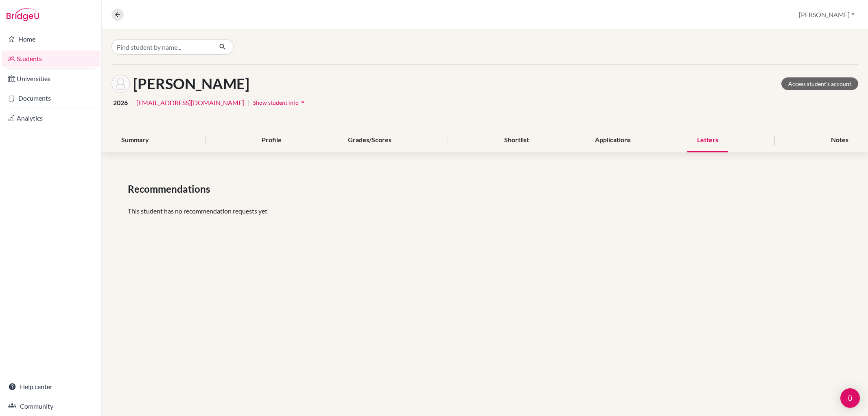  Describe the element at coordinates (370, 140) in the screenshot. I see `div: Grades/Scores` at that location.